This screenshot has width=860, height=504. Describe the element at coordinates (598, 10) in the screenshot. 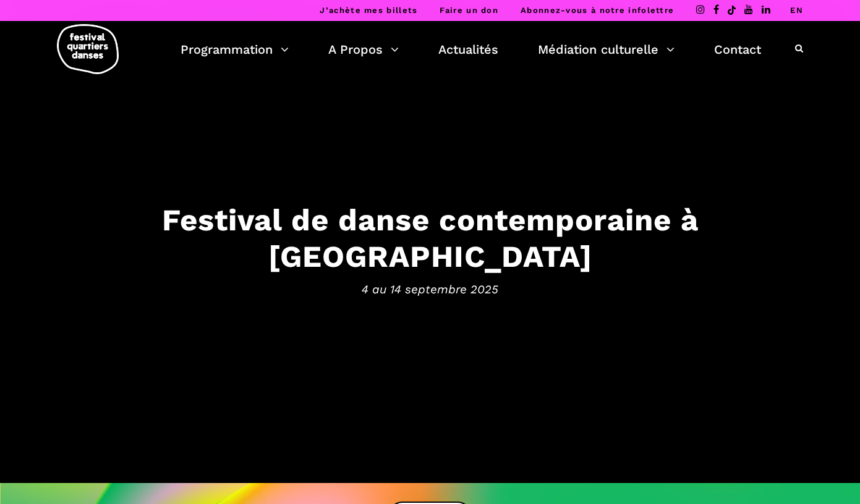

I see `a: Abonnez-vous à notre infolettre` at that location.